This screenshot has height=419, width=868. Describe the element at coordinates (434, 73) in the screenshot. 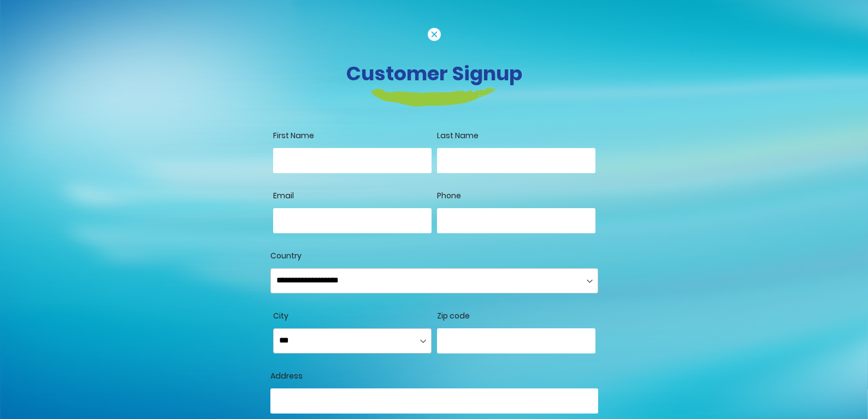

I see `h3: Customer Signup` at that location.